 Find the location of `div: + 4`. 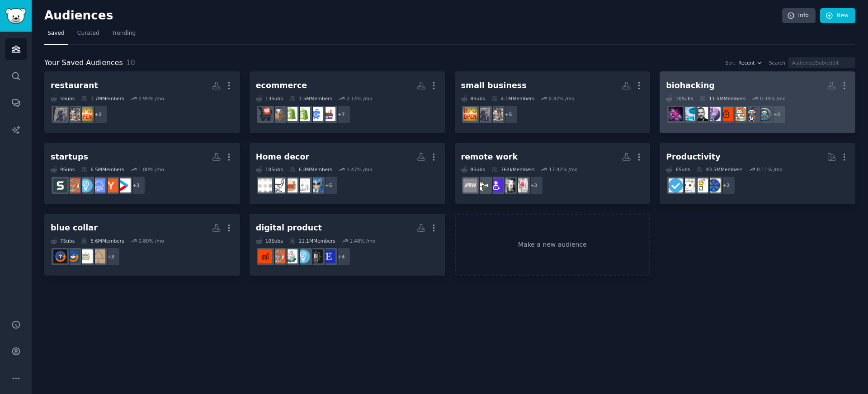

div: + 4 is located at coordinates (342, 257).